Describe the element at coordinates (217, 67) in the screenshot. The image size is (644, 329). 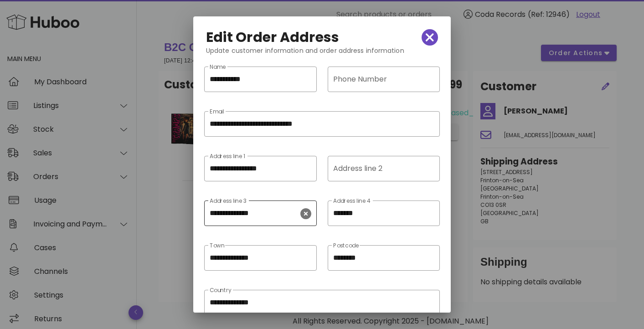
I see `label: Name` at that location.